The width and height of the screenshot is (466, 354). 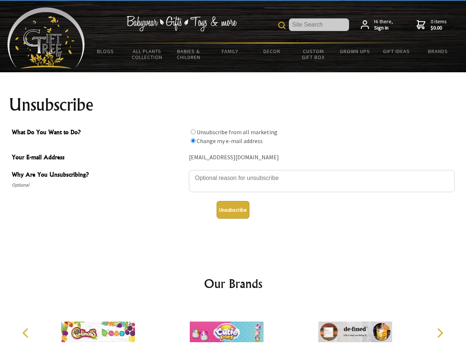 What do you see at coordinates (439, 25) in the screenshot?
I see `span: 0 items` at bounding box center [439, 25].